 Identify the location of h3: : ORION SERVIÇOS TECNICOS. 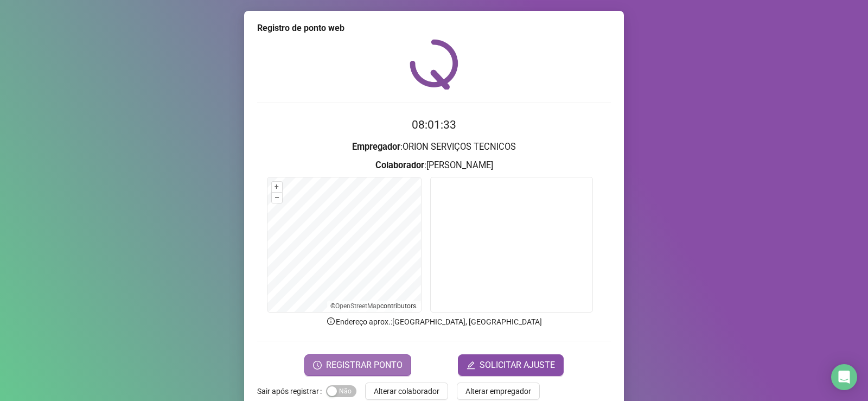
(434, 147).